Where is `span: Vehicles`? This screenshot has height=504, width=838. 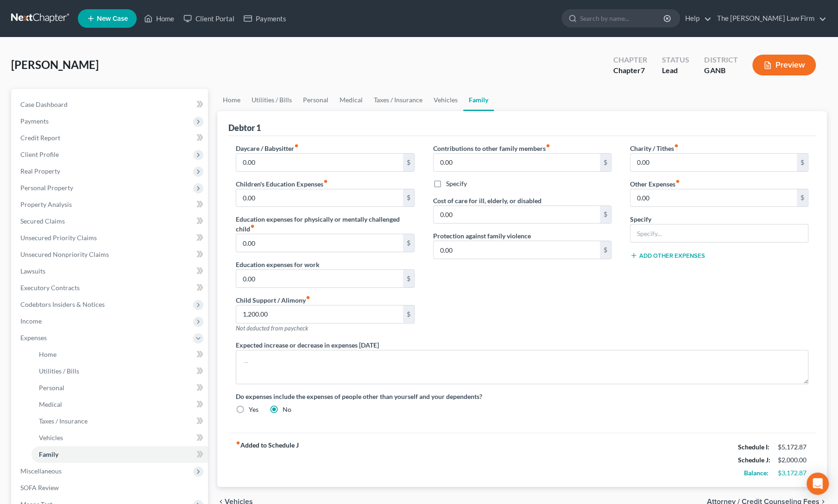
span: Vehicles is located at coordinates (51, 438).